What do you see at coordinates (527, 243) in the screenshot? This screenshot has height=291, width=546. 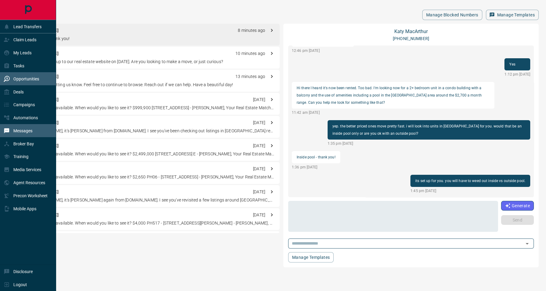 I see `button: Open` at bounding box center [527, 243].